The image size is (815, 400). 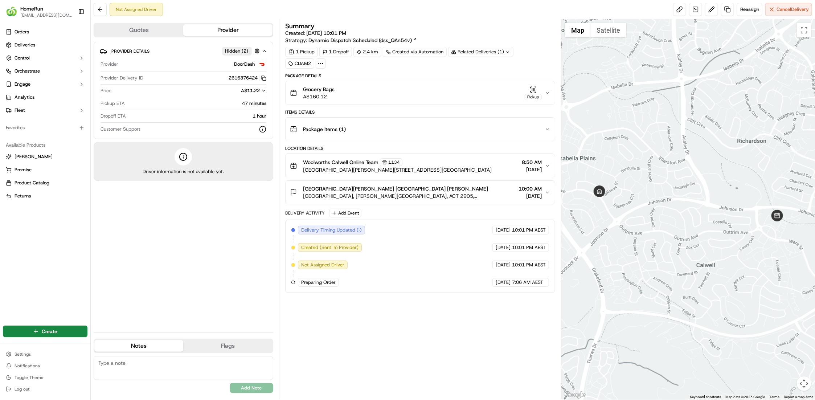 I want to click on button: Reassign, so click(x=749, y=9).